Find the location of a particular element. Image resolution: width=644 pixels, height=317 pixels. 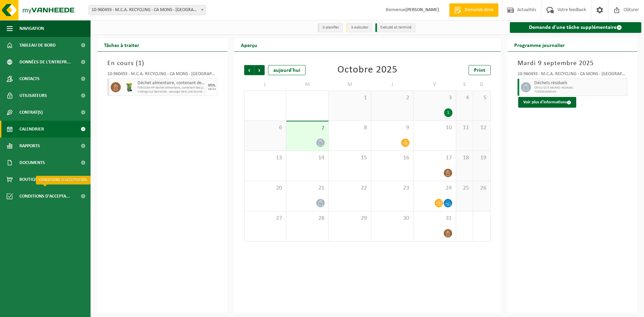

span: 4 is located at coordinates (465, 98).